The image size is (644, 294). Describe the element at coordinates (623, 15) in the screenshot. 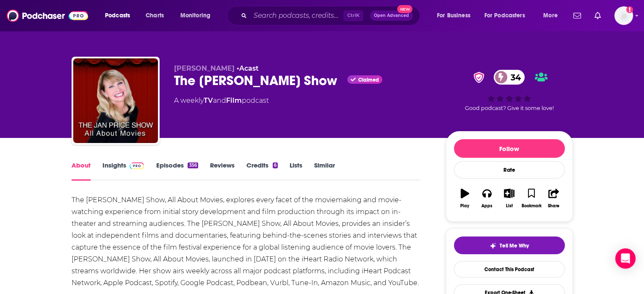

I see `img: User Profile` at that location.